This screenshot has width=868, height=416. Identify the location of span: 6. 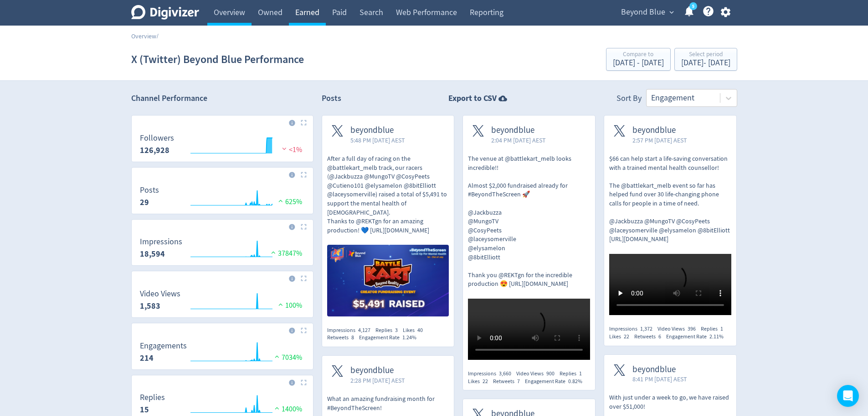
(660, 336).